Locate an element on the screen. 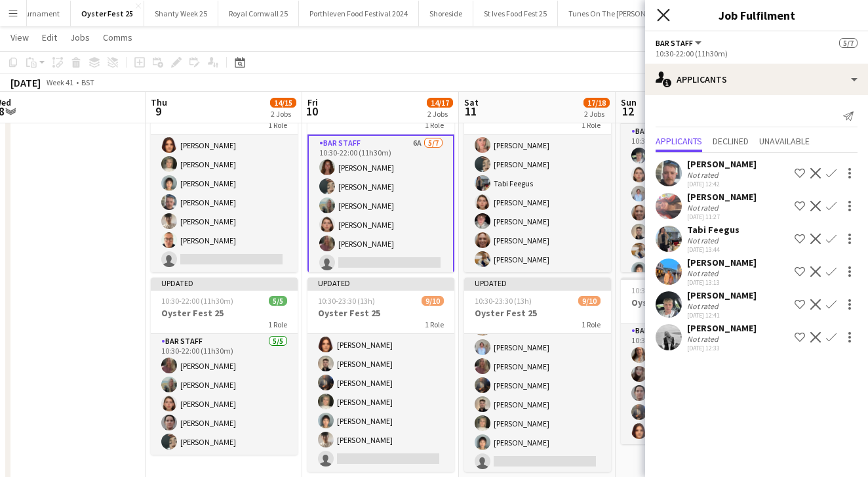  button: Shanty Week 25 is located at coordinates (181, 13).